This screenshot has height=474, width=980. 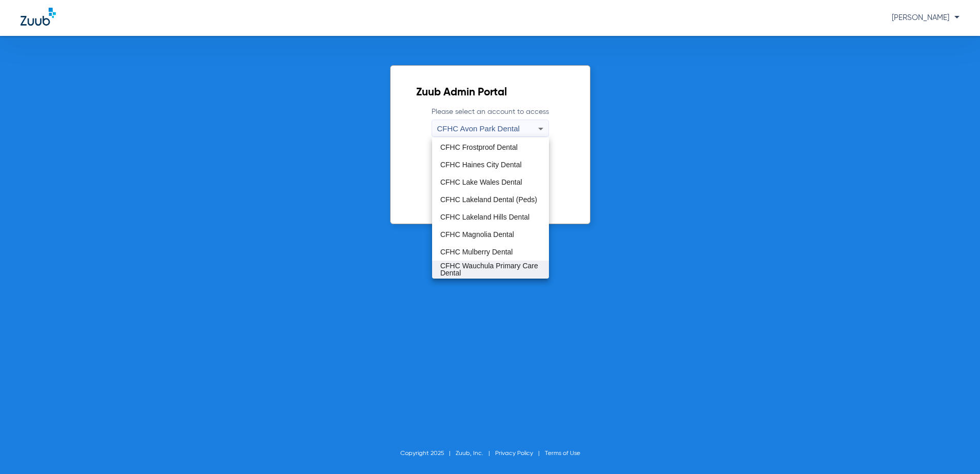 I want to click on span: CFHC Haines City Dental, so click(x=480, y=165).